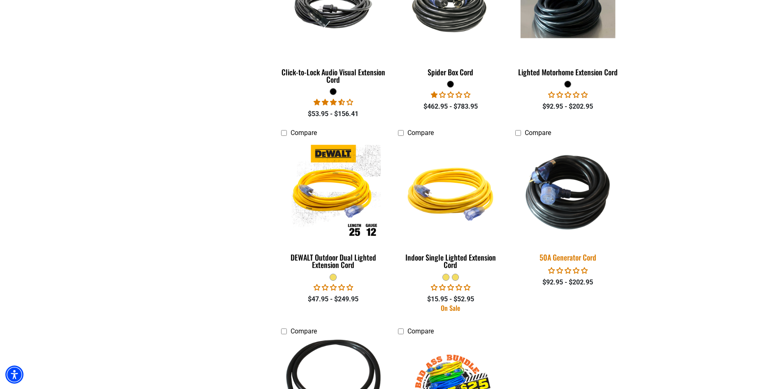  I want to click on span: 1.00 stars, so click(451, 95).